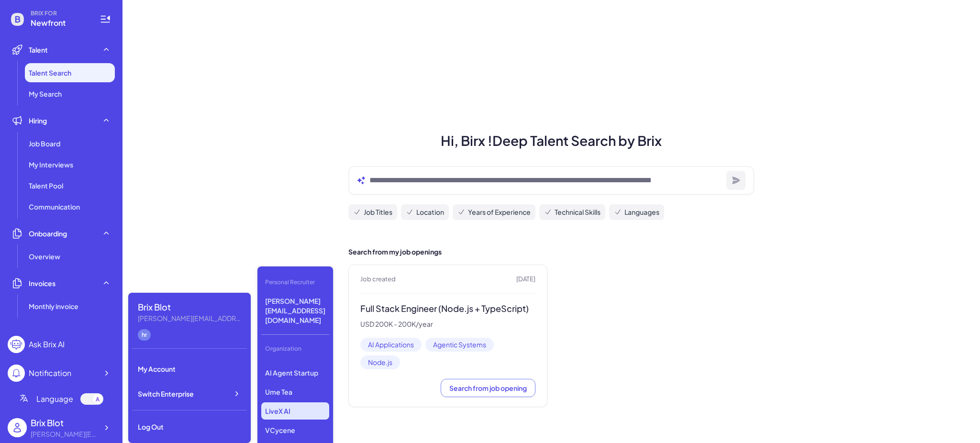 Image resolution: width=980 pixels, height=443 pixels. What do you see at coordinates (18, 428) in the screenshot?
I see `img: user_logo.png` at bounding box center [18, 428].